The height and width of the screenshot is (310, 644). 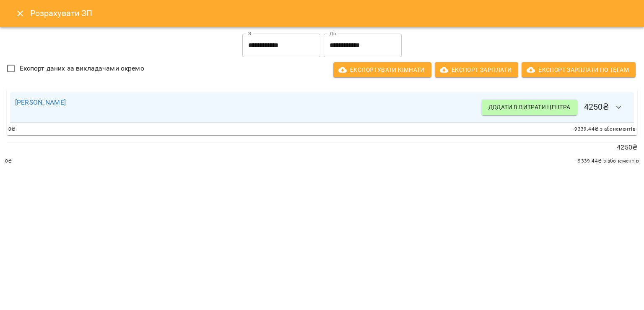 I want to click on span: Експорт Зарплати, so click(x=476, y=70).